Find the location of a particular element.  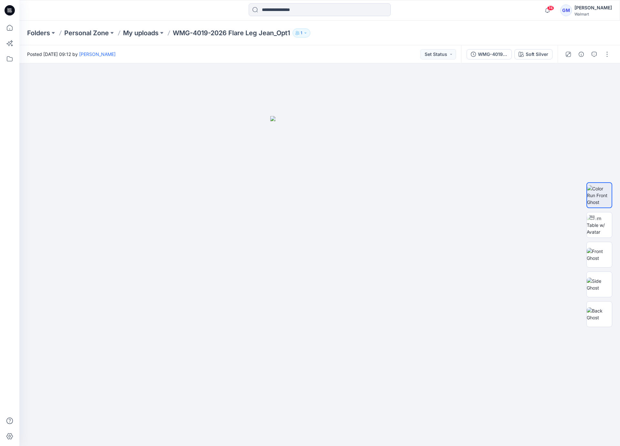

p: Personal Zone is located at coordinates (87, 33).